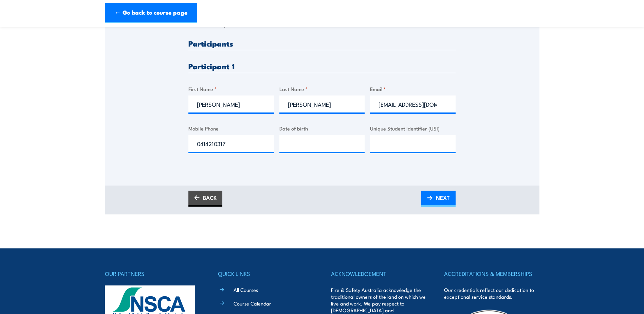 This screenshot has width=644, height=314. I want to click on a: ← Go back to course page, so click(151, 13).